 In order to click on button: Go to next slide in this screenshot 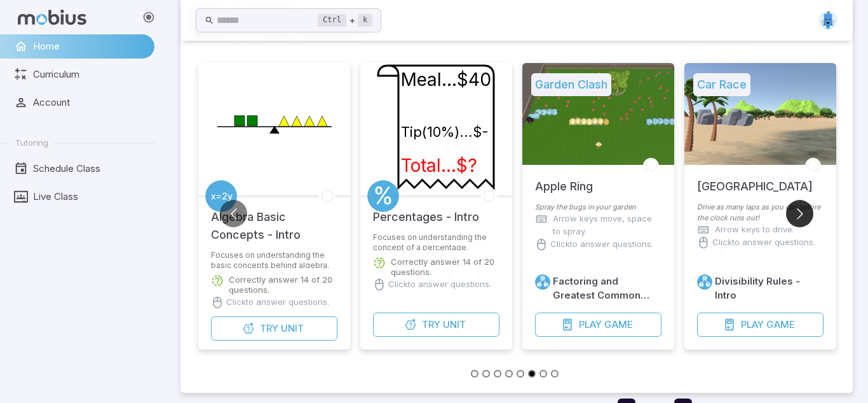, I will do `click(800, 213)`.